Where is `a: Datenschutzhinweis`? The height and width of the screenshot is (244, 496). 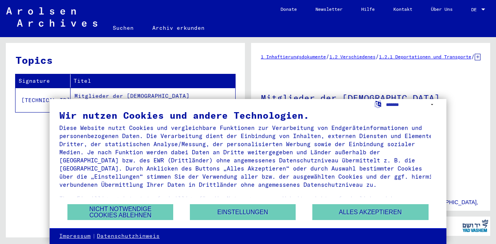
a: Datenschutzhinweis is located at coordinates (128, 237).